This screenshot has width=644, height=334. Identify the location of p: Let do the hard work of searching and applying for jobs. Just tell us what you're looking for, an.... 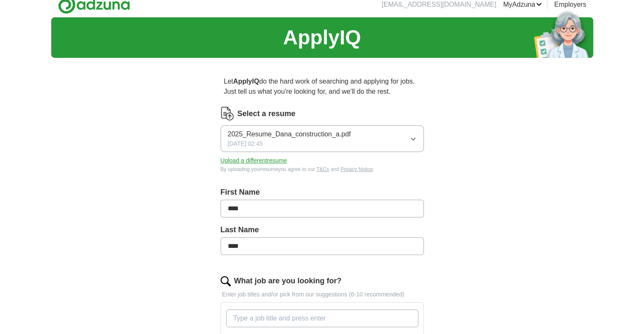
(322, 86).